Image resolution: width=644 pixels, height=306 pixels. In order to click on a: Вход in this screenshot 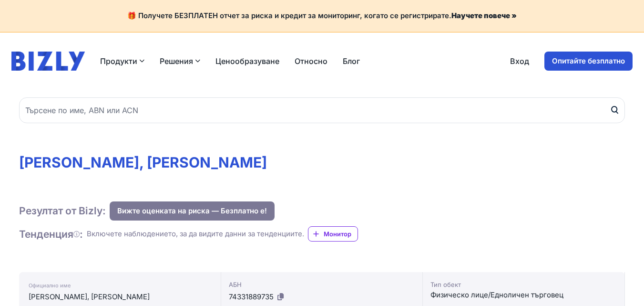, I will do `click(520, 61)`.